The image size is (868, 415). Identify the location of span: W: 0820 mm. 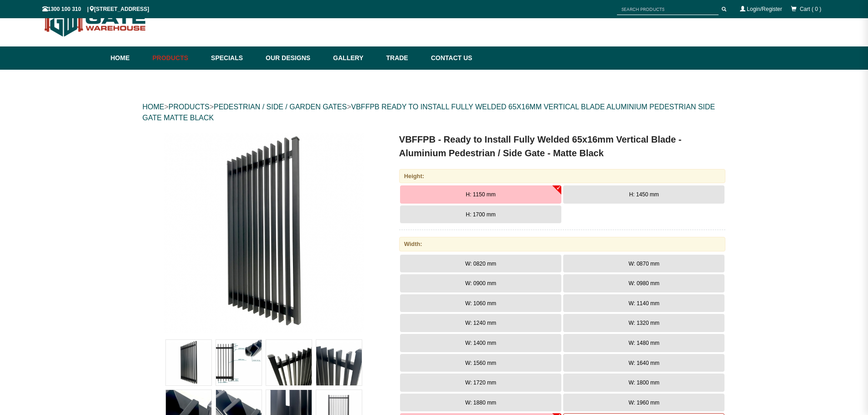
(480, 264).